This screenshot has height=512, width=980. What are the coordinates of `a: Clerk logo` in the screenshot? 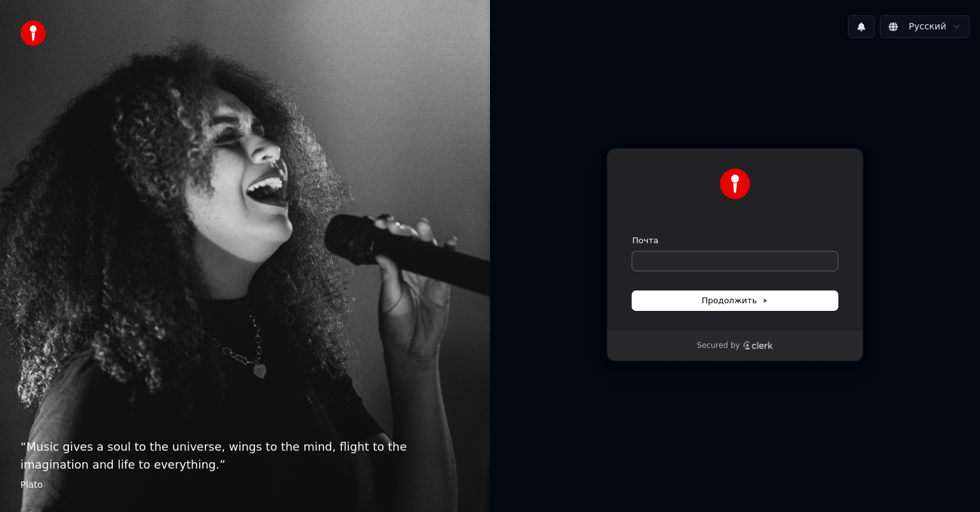 It's located at (758, 346).